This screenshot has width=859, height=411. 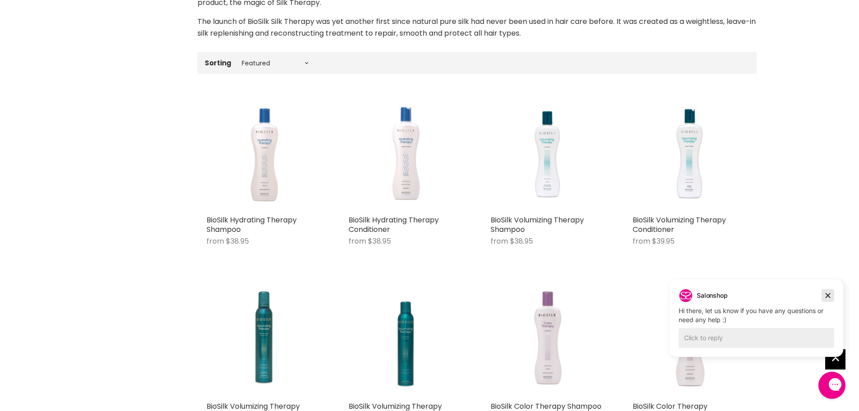 I want to click on img: BioSilk Hydrating Therapy Conditioner, so click(x=406, y=153).